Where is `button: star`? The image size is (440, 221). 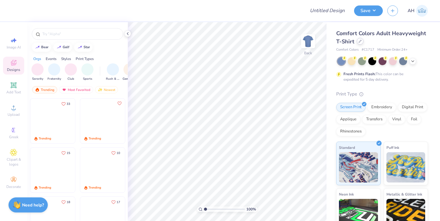
button: star is located at coordinates (83, 47).